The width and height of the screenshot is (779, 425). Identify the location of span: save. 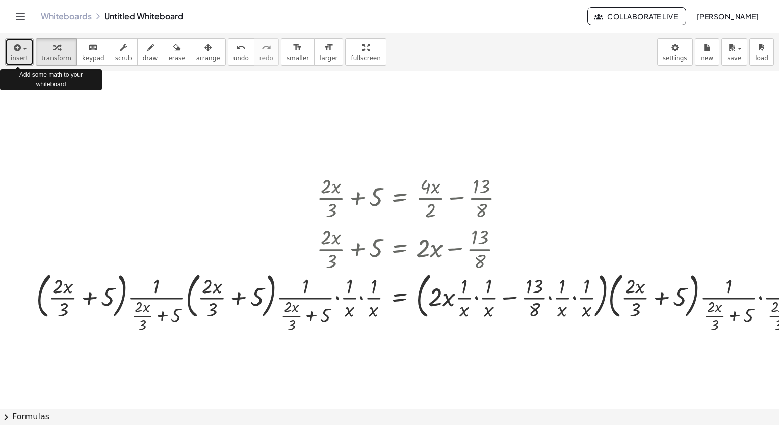
(734, 58).